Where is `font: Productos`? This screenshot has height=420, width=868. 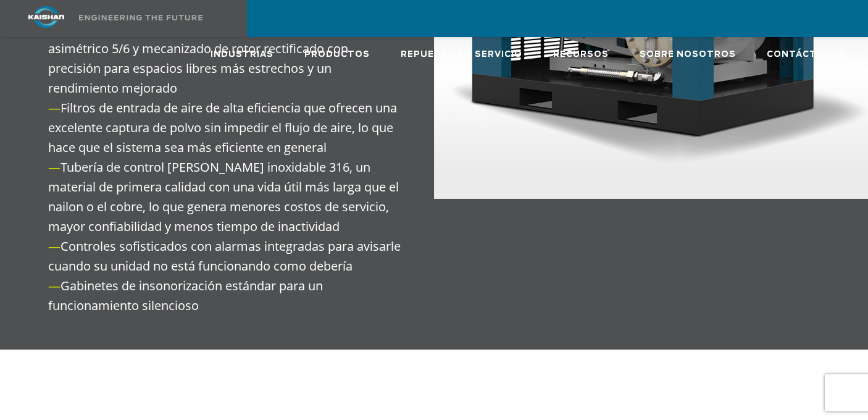
font: Productos is located at coordinates (337, 54).